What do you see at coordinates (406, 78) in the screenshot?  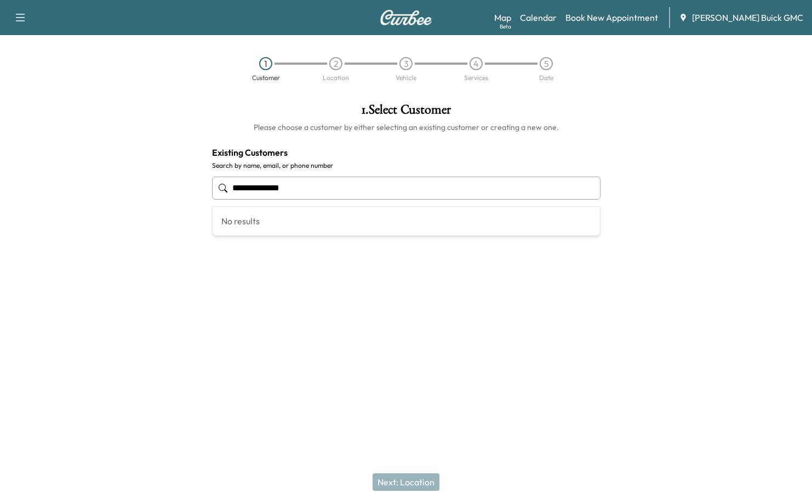 I see `div: Vehicle` at bounding box center [406, 78].